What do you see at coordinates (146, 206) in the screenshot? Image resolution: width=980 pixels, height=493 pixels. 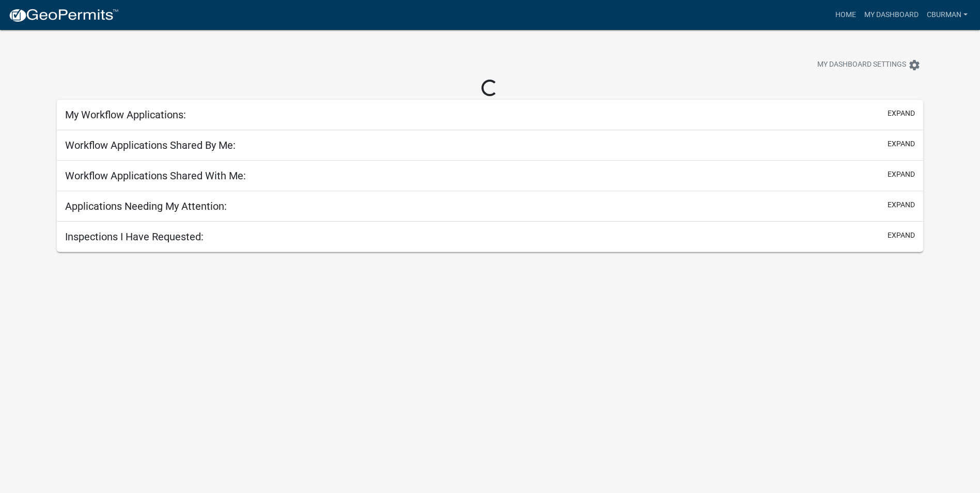 I see `h5: Applications Needing My Attention:` at bounding box center [146, 206].